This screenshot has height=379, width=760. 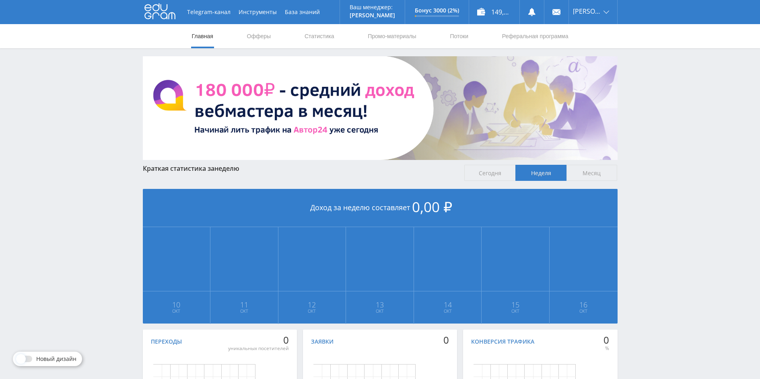 What do you see at coordinates (535, 36) in the screenshot?
I see `a: Реферальная программа` at bounding box center [535, 36].